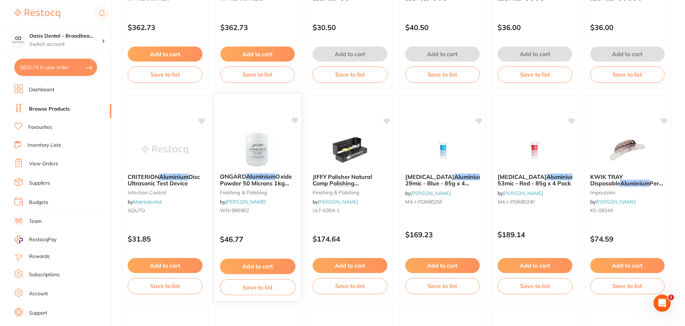 The width and height of the screenshot is (685, 326). What do you see at coordinates (38, 313) in the screenshot?
I see `a: Support` at bounding box center [38, 313].